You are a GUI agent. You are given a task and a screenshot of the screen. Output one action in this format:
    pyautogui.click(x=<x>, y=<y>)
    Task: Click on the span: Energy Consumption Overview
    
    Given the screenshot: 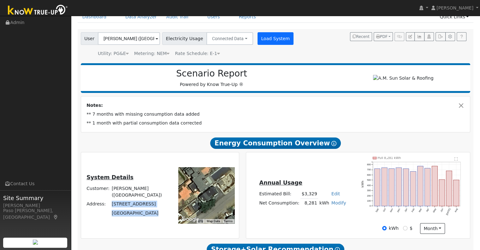 What is the action you would take?
    pyautogui.click(x=276, y=143)
    